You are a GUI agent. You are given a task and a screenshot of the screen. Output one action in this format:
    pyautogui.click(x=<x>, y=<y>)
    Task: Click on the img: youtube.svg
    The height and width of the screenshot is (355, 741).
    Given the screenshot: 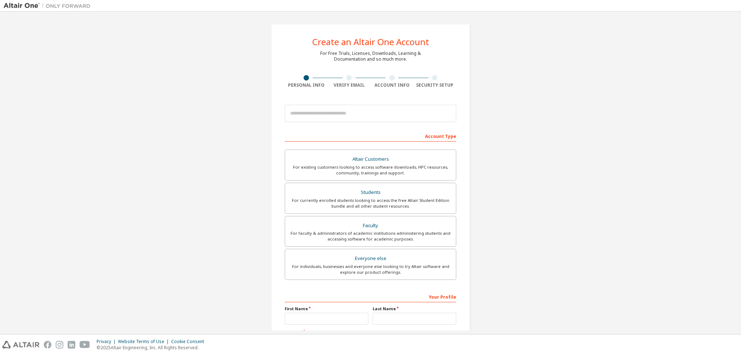 What is the action you would take?
    pyautogui.click(x=85, y=345)
    